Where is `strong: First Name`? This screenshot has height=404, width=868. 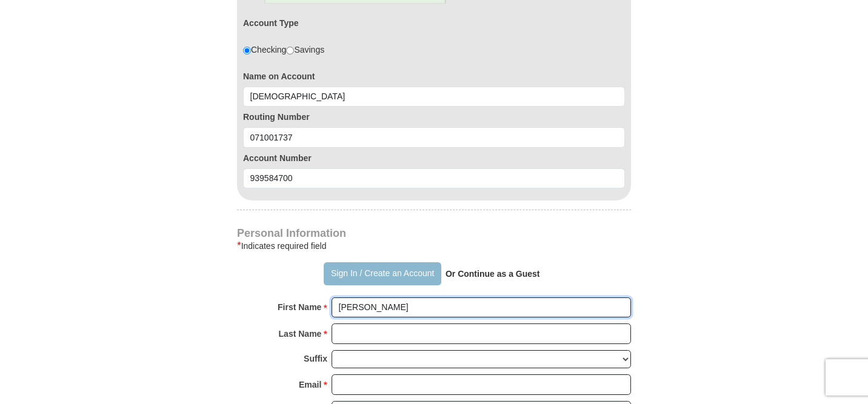 strong: First Name is located at coordinates (299, 307).